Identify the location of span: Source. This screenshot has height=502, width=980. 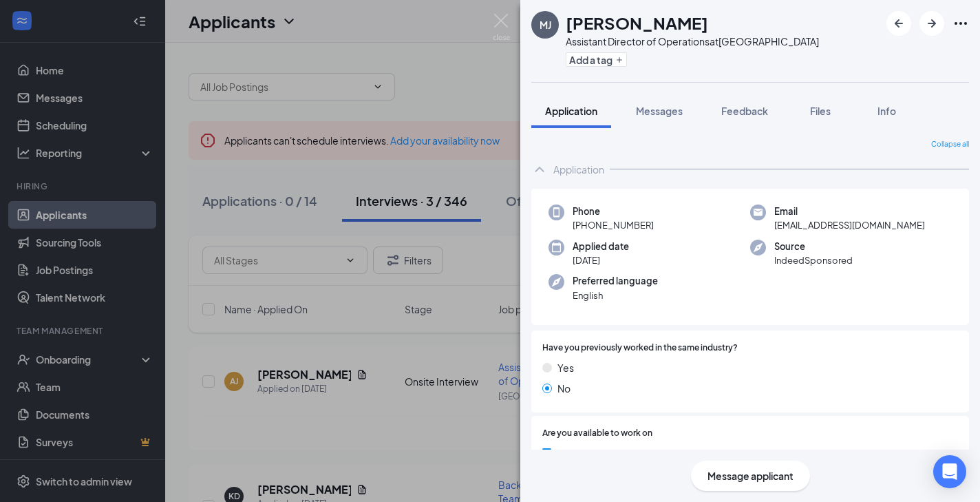
(813, 247).